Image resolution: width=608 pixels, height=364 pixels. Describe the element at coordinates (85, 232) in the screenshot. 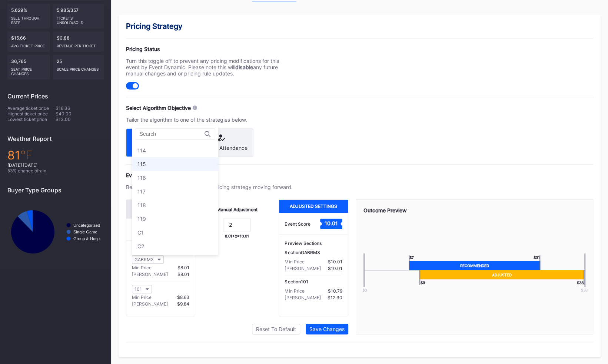

I see `text: Single Game` at that location.